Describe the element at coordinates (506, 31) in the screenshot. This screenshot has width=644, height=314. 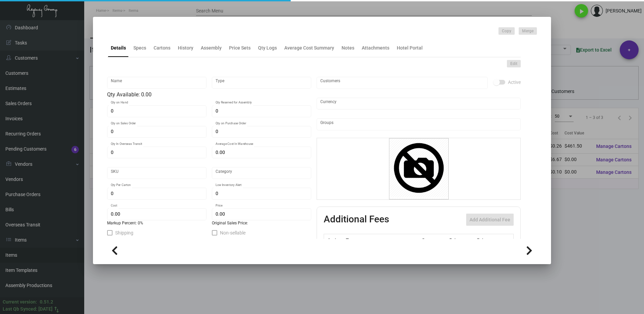
I see `span: Copy` at that location.